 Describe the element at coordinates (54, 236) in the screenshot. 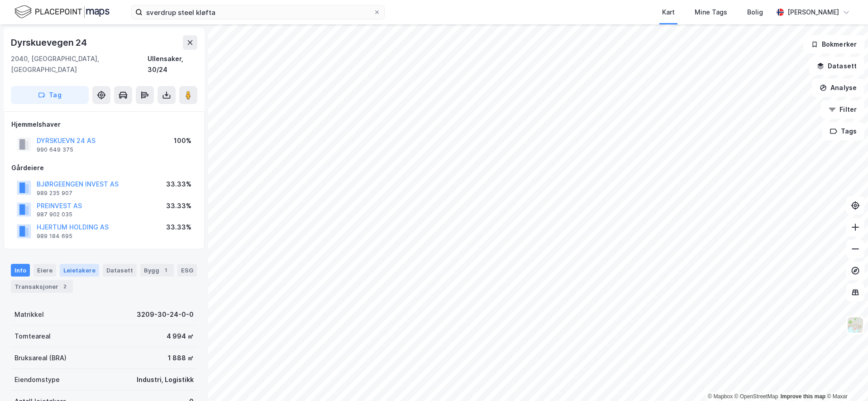

I see `div: 989 184 695` at that location.